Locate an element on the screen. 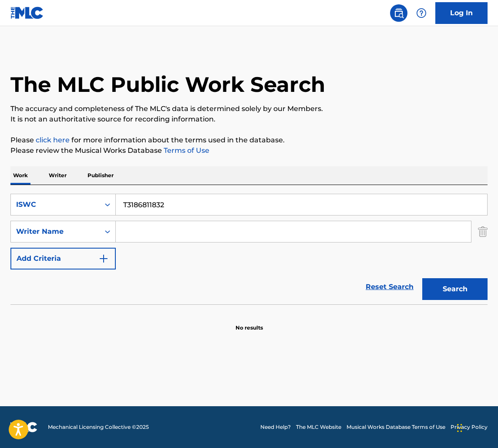  img: logo is located at coordinates (24, 427).